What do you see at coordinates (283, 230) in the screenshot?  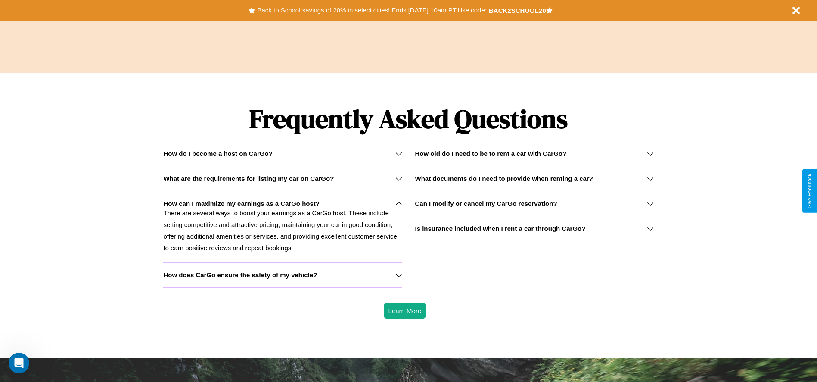 I see `p: There are several ways to boost your earnings as a CarGo host. These include setting competitive ...` at bounding box center [283, 230].